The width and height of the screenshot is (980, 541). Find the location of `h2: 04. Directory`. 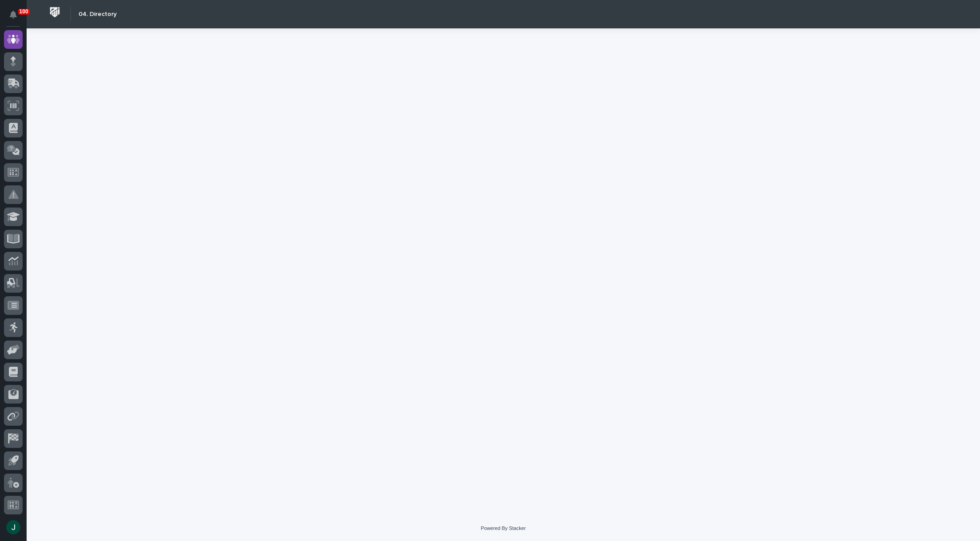

h2: 04. Directory is located at coordinates (98, 14).